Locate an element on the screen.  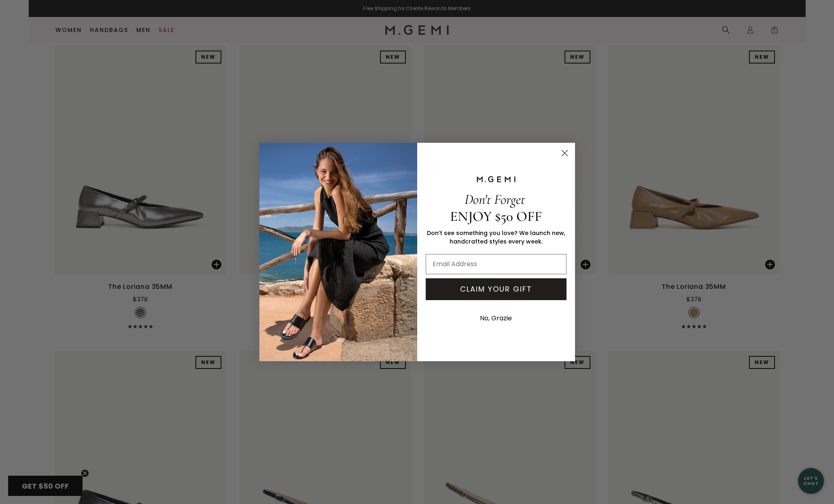
span: Don't Forget is located at coordinates (495, 199).